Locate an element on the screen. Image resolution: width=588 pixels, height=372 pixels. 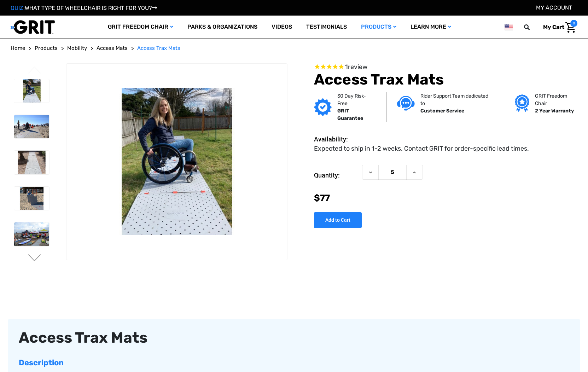
p: GRIT Freedom Chair is located at coordinates (557, 99).